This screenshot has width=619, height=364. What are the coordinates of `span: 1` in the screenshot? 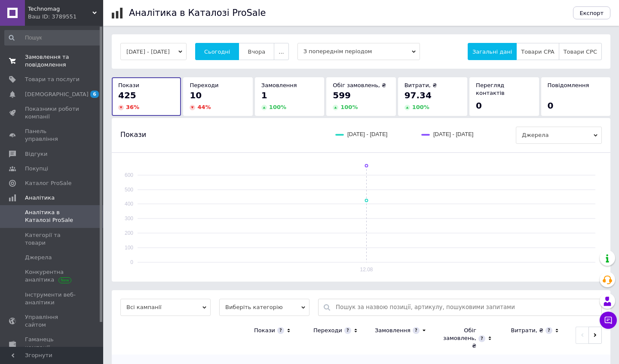 It's located at (265, 95).